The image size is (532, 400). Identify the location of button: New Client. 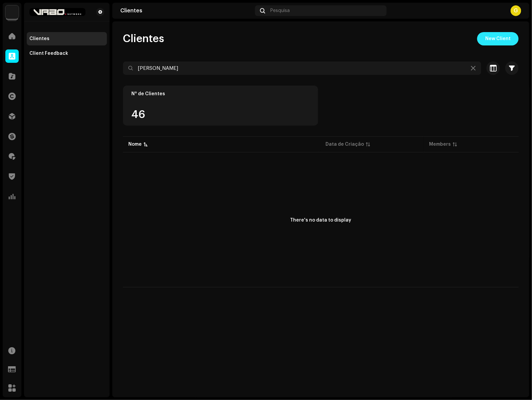
(498, 39).